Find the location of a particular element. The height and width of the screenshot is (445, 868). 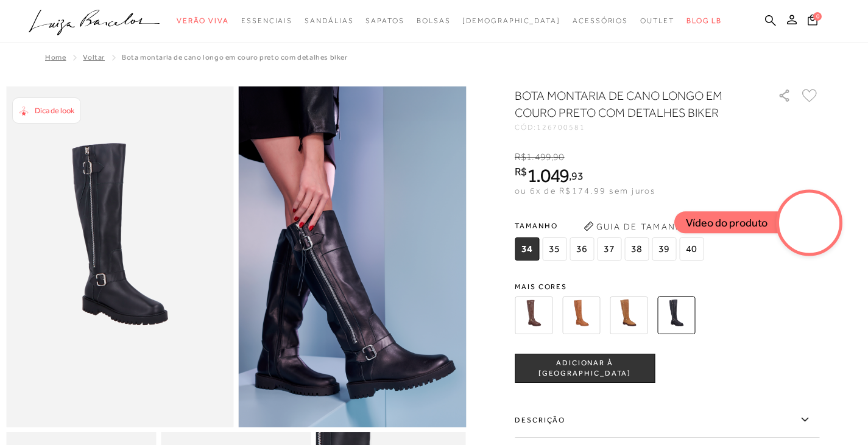

span: 90 is located at coordinates (558, 157).